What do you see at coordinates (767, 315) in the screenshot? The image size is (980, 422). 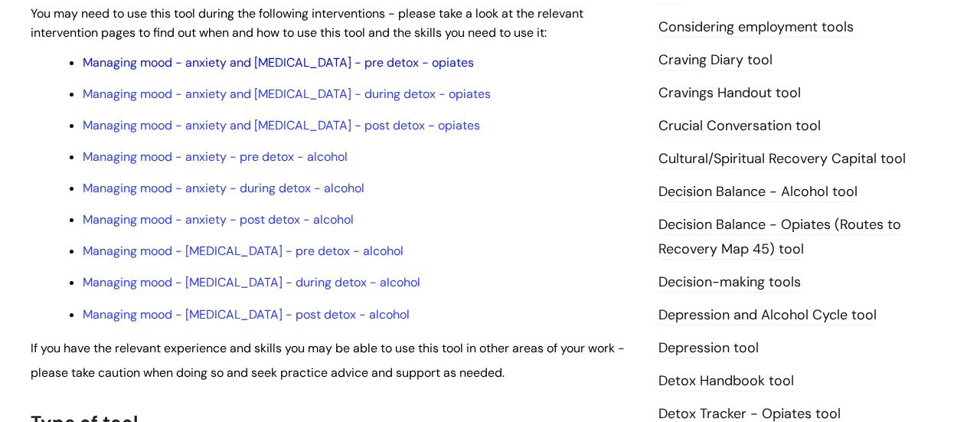 I see `a: Depression and Alcohol Cycle tool` at bounding box center [767, 315].